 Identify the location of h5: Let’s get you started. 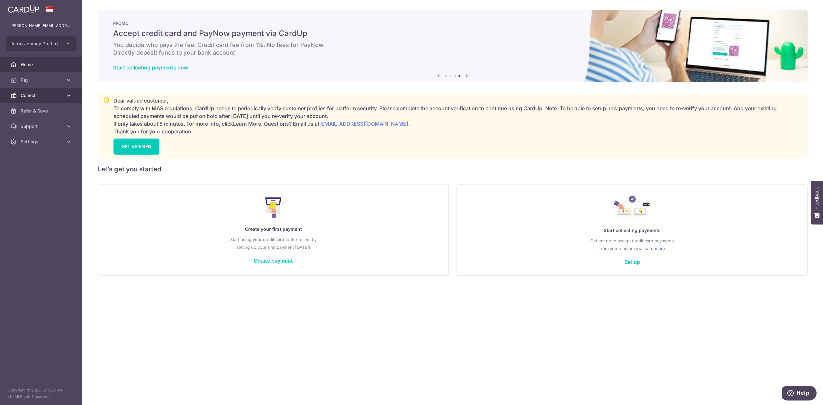
(453, 169).